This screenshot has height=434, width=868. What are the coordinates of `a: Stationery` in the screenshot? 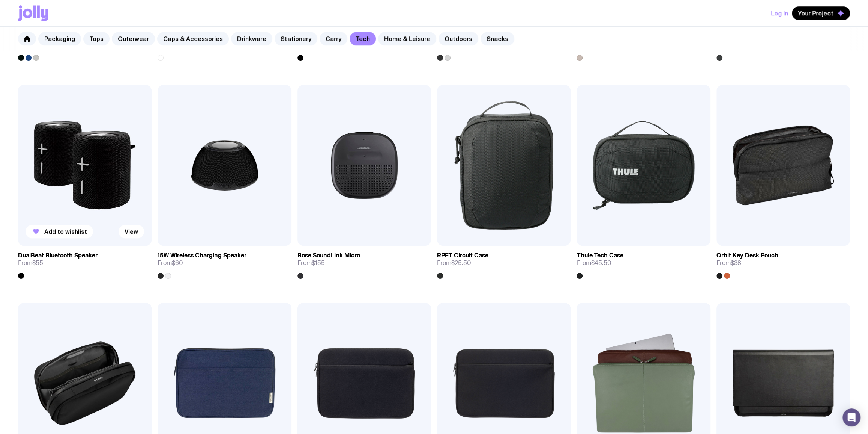 It's located at (296, 39).